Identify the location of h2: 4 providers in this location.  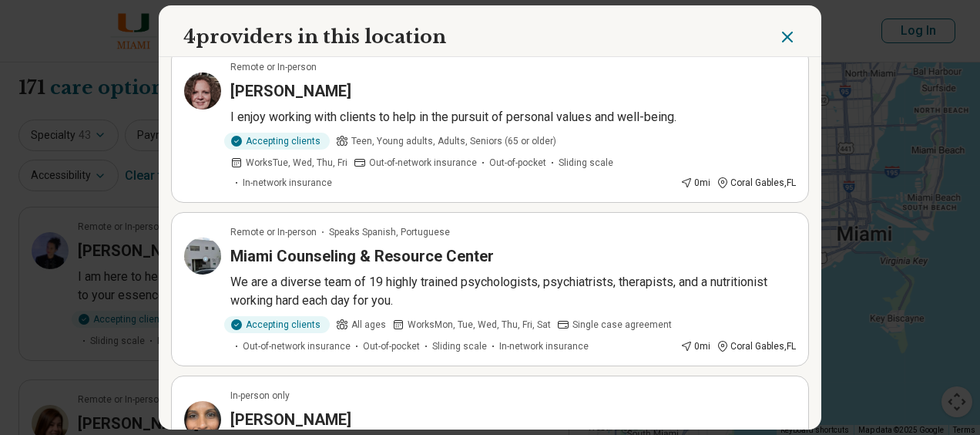
(314, 37).